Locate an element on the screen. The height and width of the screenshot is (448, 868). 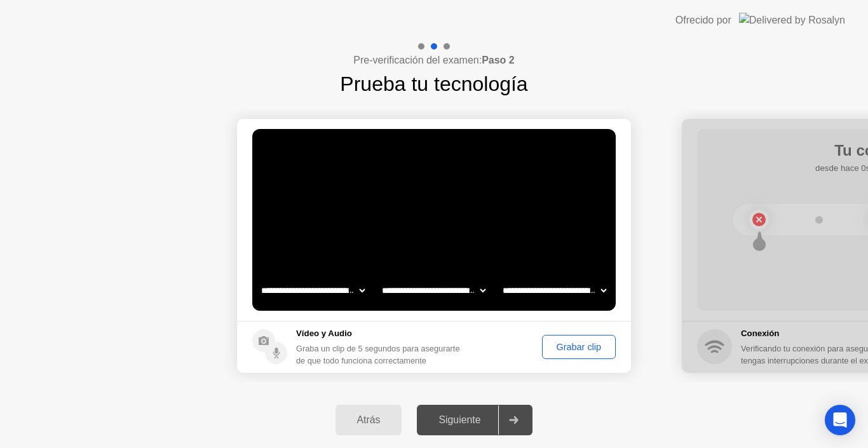
select: Available speakers is located at coordinates (434, 290).